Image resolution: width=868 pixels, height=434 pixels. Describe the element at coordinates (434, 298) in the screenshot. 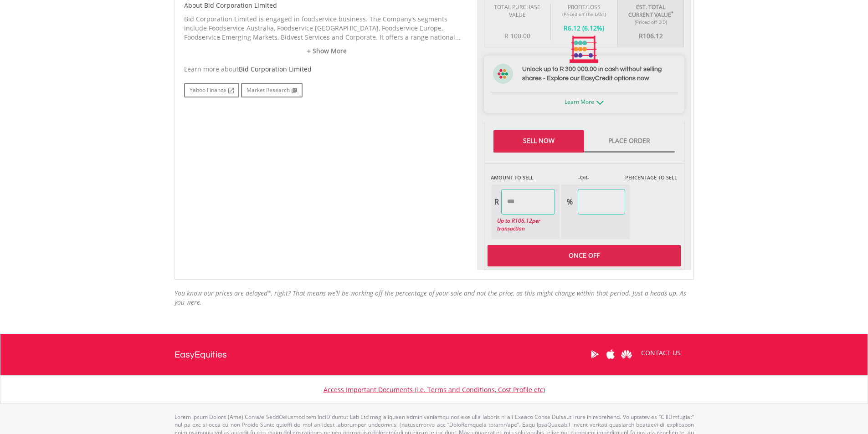

I see `div: You know our prices are delayed*, right? That means we’ll be working off the percentage of your s...` at that location.